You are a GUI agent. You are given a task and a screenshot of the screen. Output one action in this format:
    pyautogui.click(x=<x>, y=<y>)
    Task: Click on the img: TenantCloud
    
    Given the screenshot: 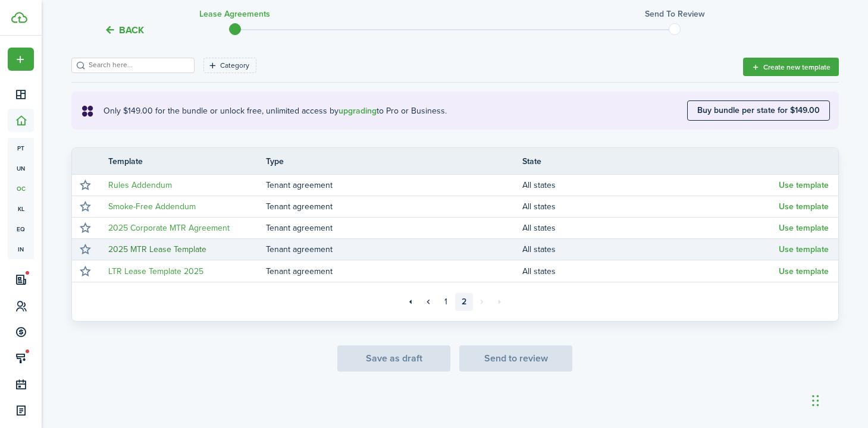 What is the action you would take?
    pyautogui.click(x=19, y=17)
    